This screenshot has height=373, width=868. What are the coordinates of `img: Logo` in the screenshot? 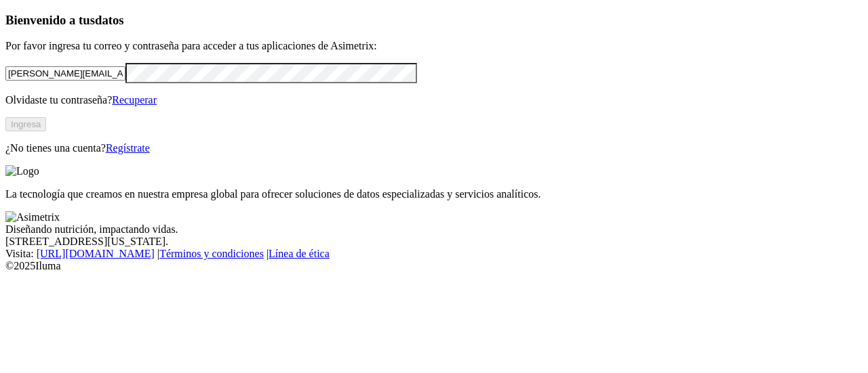 It's located at (23, 172).